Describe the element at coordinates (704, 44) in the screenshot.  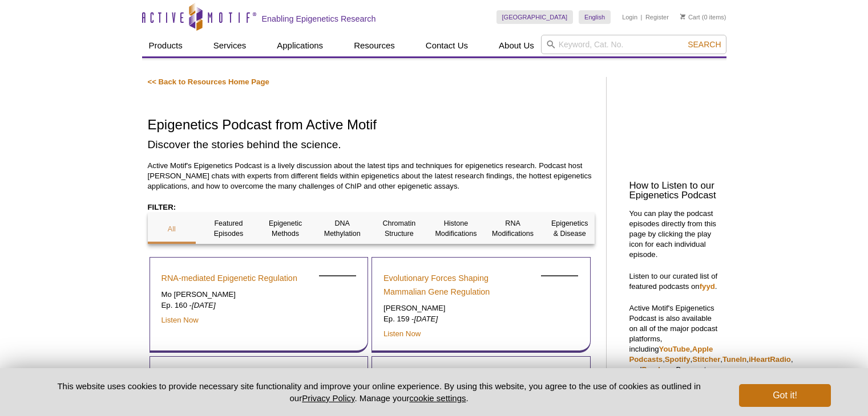
I see `span: Search` at that location.